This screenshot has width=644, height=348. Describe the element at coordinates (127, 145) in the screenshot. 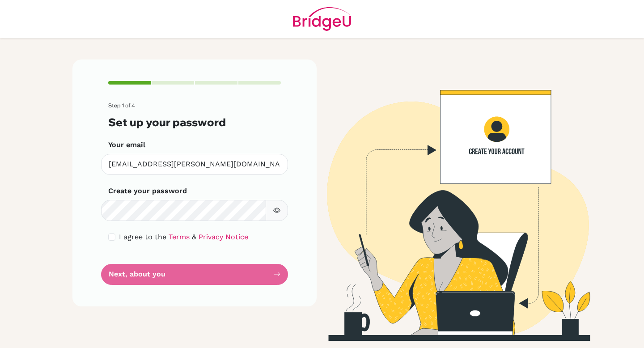

I see `label: Your email` at that location.